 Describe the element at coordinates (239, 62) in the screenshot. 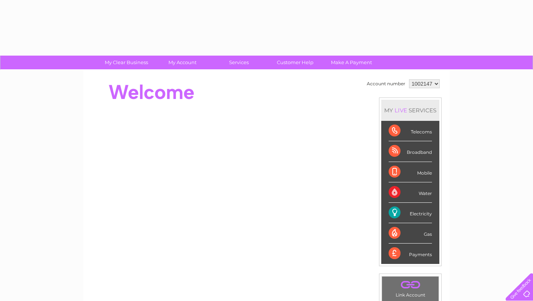

I see `a: Services` at that location.